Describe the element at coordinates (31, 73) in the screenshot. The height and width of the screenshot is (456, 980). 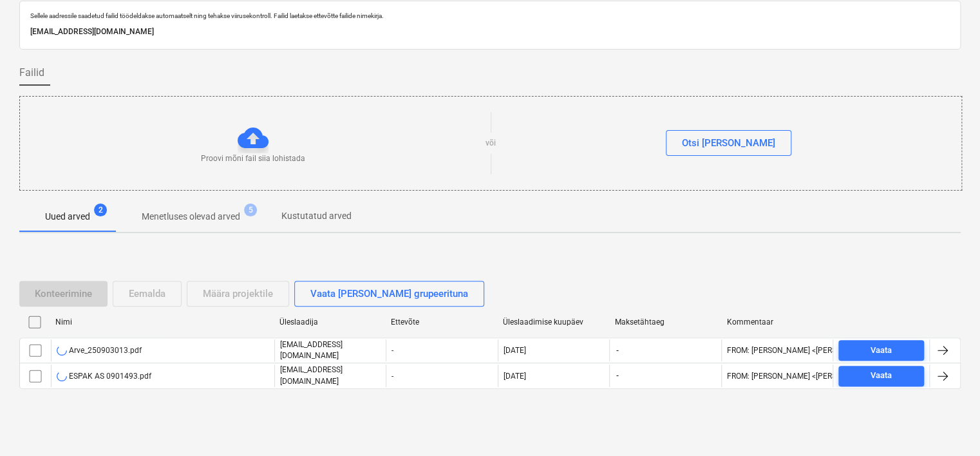
I see `span: Failid` at that location.